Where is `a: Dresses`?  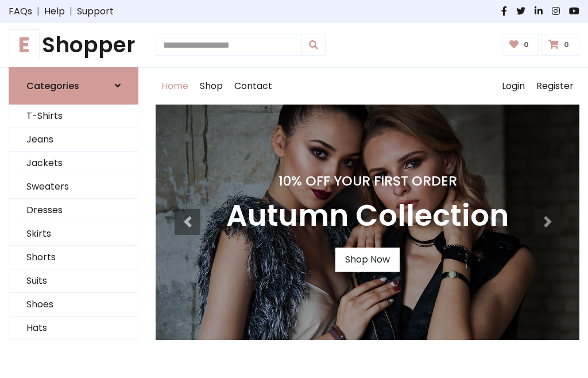 a: Dresses is located at coordinates (74, 211).